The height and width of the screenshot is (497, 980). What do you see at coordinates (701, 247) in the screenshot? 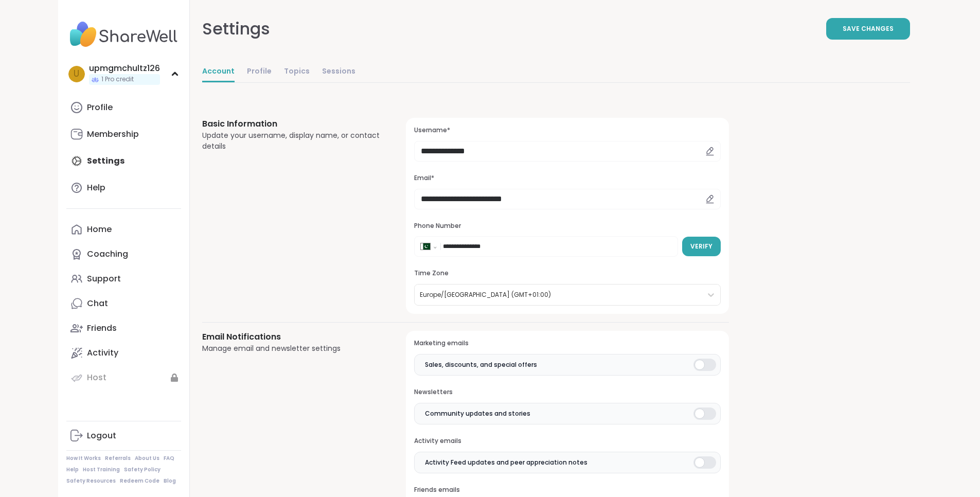
I see `span: Verify` at bounding box center [701, 247].